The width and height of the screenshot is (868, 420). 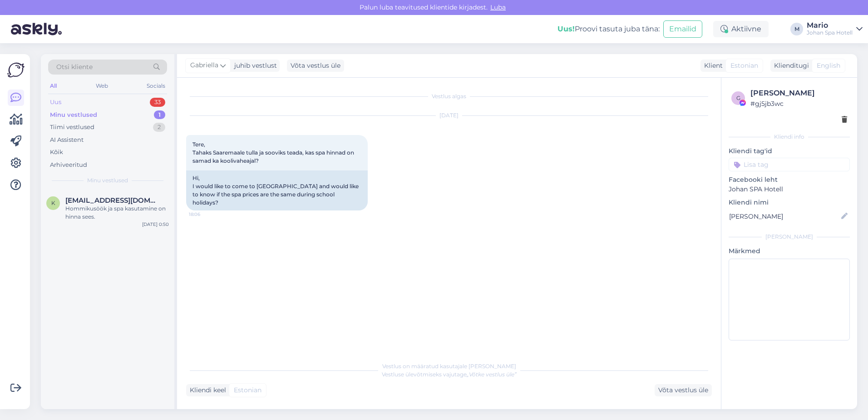 What do you see at coordinates (741, 29) in the screenshot?
I see `div: Aktiivne` at bounding box center [741, 29].